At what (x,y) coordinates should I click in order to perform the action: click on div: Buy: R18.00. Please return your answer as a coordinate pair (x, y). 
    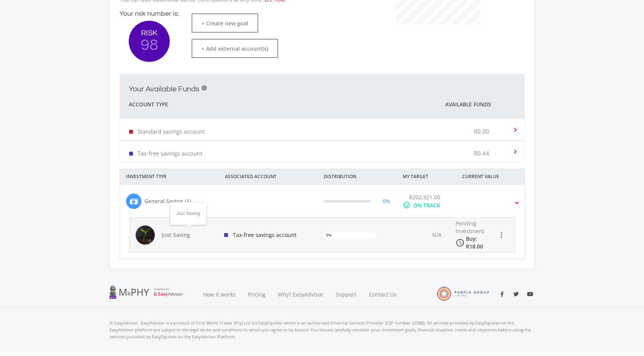
    Looking at the image, I should click on (481, 242).